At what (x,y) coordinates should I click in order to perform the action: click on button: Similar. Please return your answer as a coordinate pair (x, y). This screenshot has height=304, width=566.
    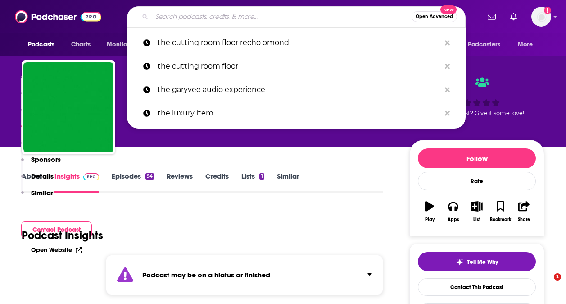
    Looking at the image, I should click on (37, 196).